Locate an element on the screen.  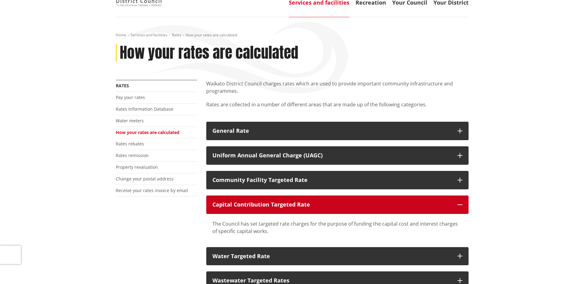
button: General Rate is located at coordinates (337, 131).